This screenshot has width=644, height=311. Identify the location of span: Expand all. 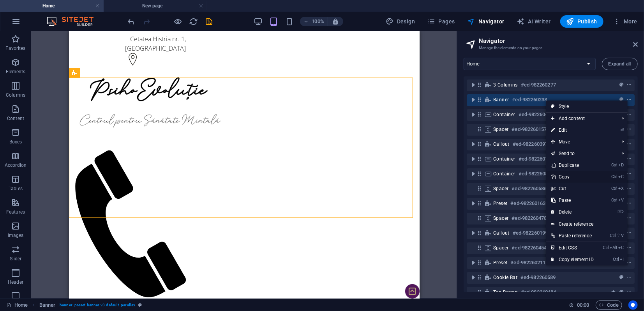
(620, 64).